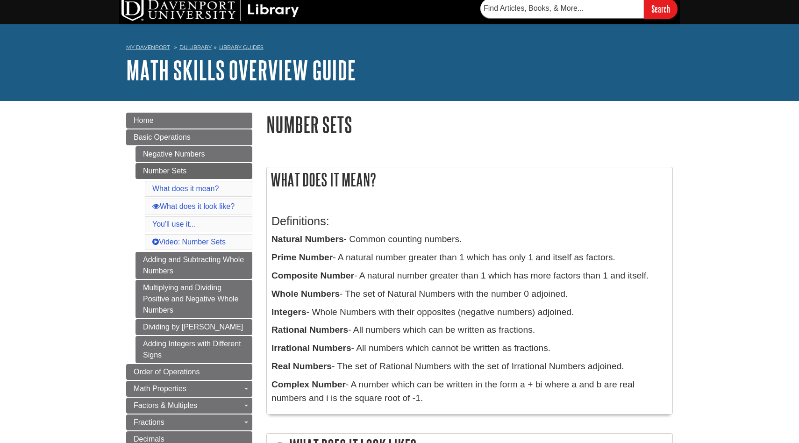 This screenshot has height=443, width=799. I want to click on a: DU Library, so click(195, 47).